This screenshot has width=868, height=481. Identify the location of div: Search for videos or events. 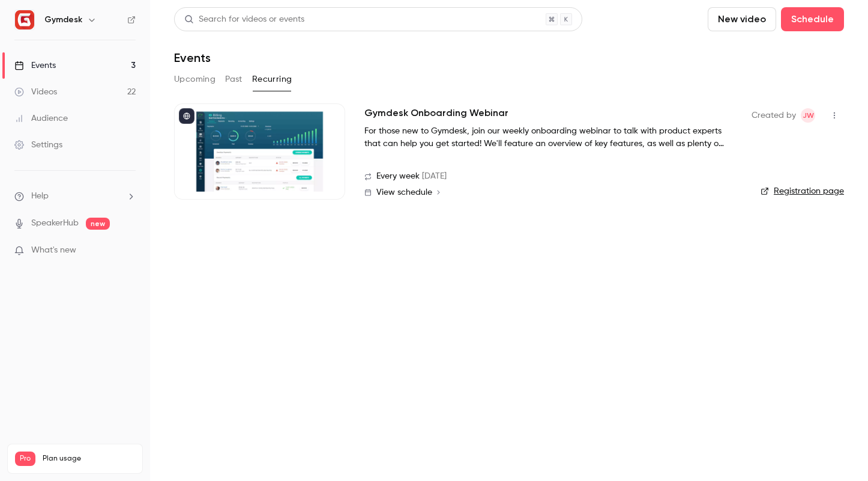
(244, 19).